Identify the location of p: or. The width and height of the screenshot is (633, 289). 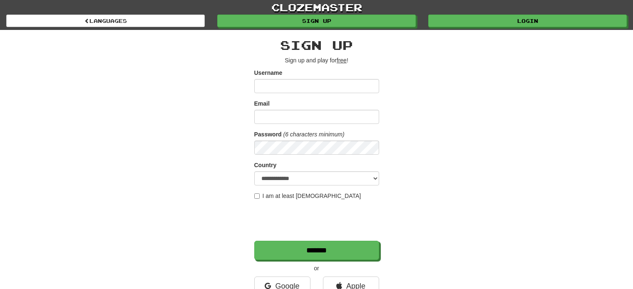
(316, 268).